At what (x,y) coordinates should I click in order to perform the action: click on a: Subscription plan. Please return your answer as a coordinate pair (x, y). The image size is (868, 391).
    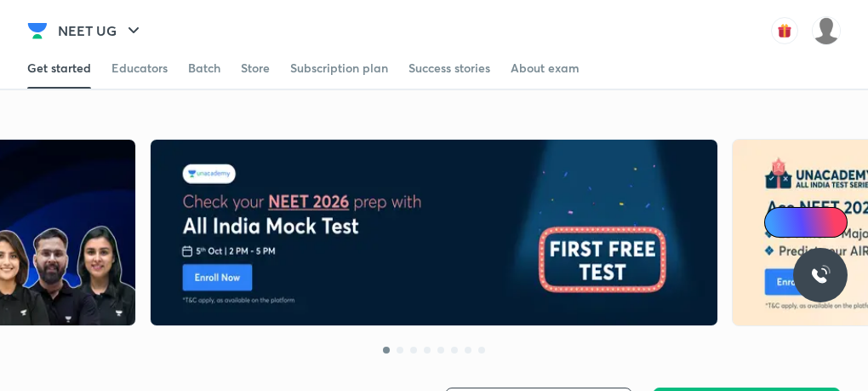
    Looking at the image, I should click on (339, 68).